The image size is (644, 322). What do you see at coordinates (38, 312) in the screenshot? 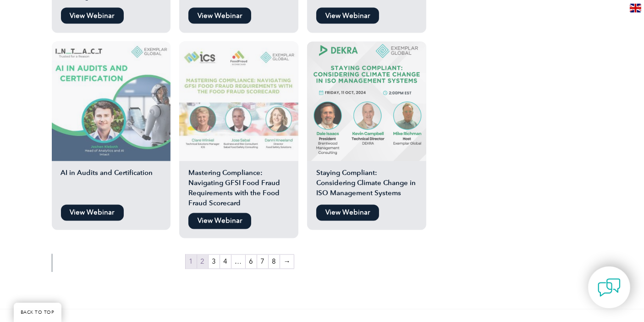
I see `a: BACK TO TOP` at bounding box center [38, 312].